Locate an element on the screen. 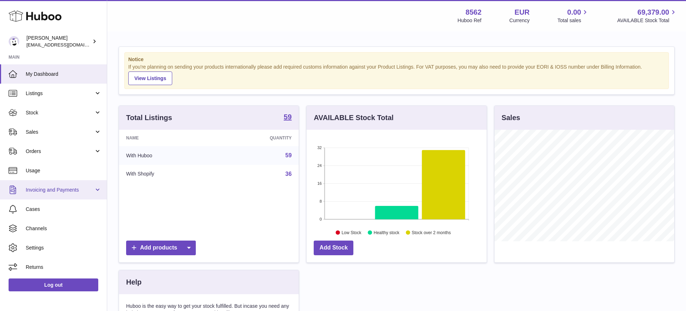  h3: Sales is located at coordinates (511, 118).